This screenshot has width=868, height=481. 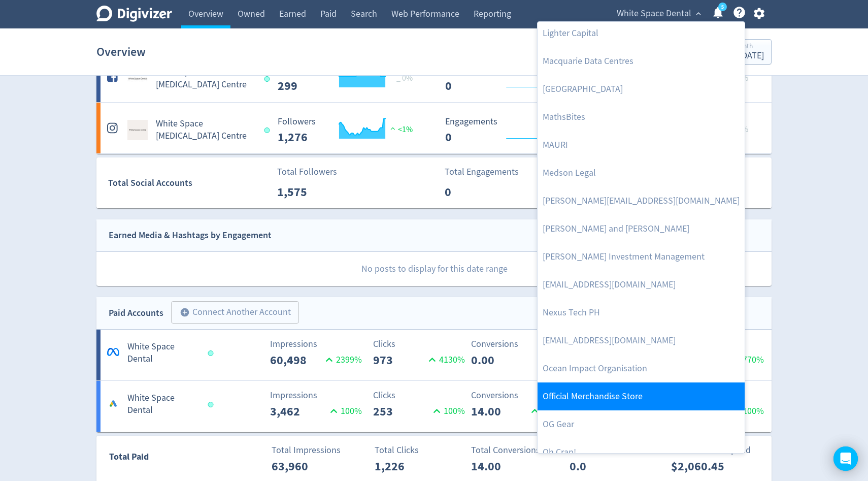 I want to click on a: Lighter Capital, so click(x=641, y=33).